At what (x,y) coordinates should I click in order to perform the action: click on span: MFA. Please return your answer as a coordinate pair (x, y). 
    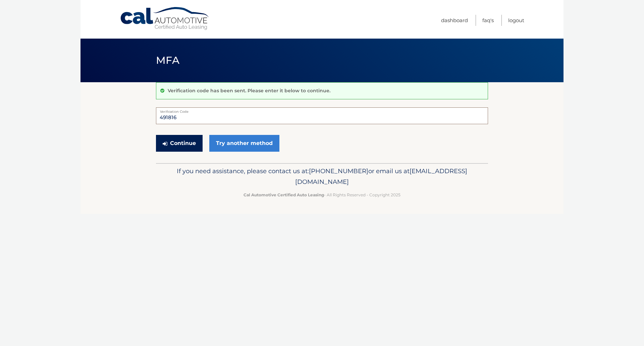
    Looking at the image, I should click on (168, 60).